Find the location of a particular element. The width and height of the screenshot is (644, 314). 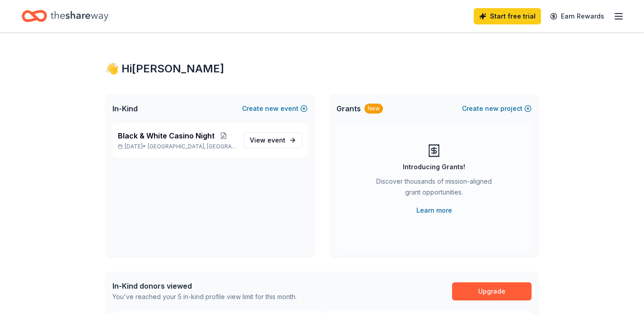

a: View event is located at coordinates (273, 140).